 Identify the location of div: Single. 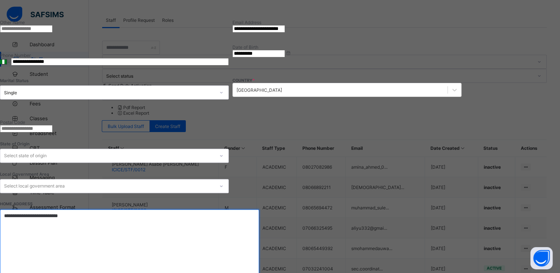
(110, 92).